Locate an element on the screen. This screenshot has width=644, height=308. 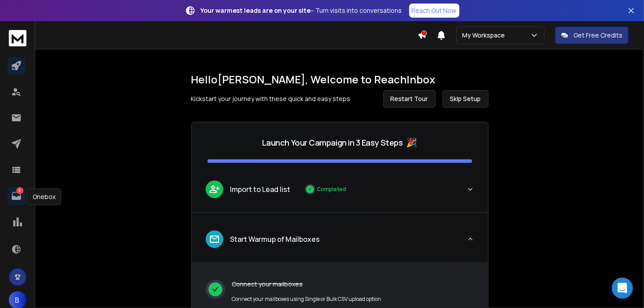
button: leadStart Warmup of Mailboxes is located at coordinates (340, 242).